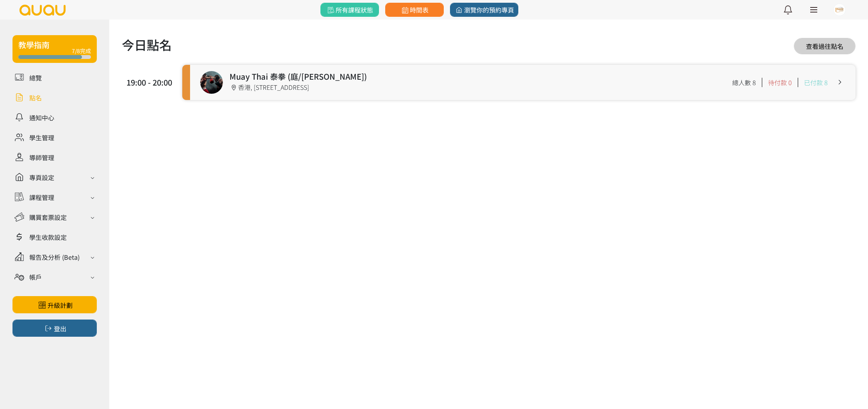  I want to click on a: 升級計劃, so click(54, 305).